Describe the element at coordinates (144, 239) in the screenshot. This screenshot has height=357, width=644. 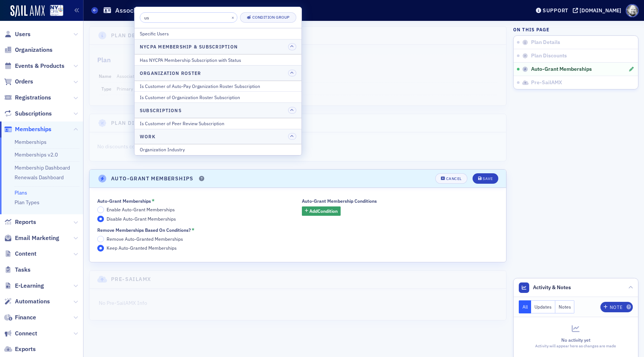
I see `span: Remove Auto-Granted Memberships` at that location.